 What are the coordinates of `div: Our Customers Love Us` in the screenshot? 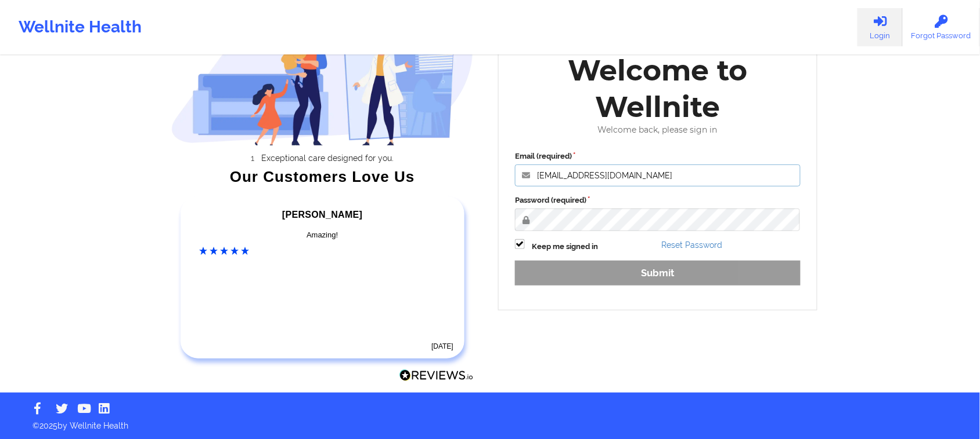 It's located at (323, 176).